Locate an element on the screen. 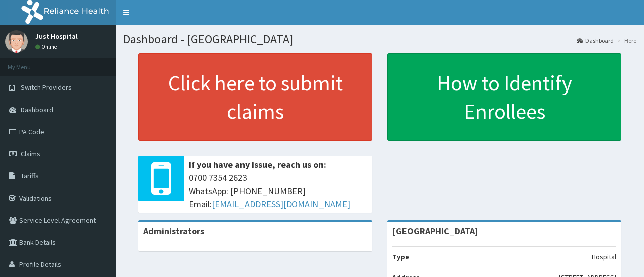 The image size is (644, 277). b: Administrators is located at coordinates (174, 231).